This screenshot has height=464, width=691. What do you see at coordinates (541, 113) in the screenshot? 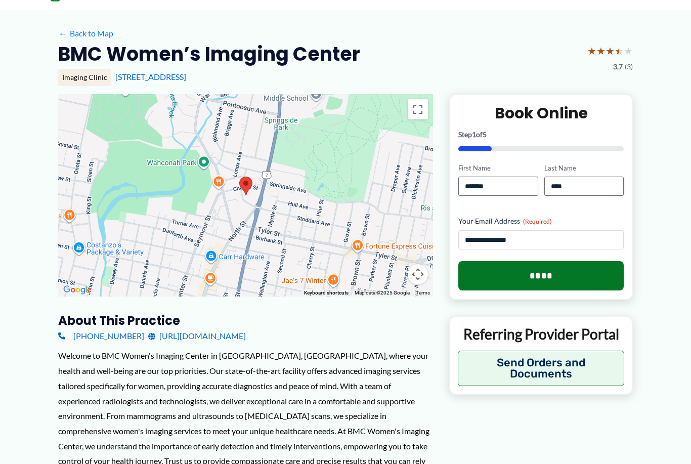
I see `h2: Book Online` at bounding box center [541, 113].